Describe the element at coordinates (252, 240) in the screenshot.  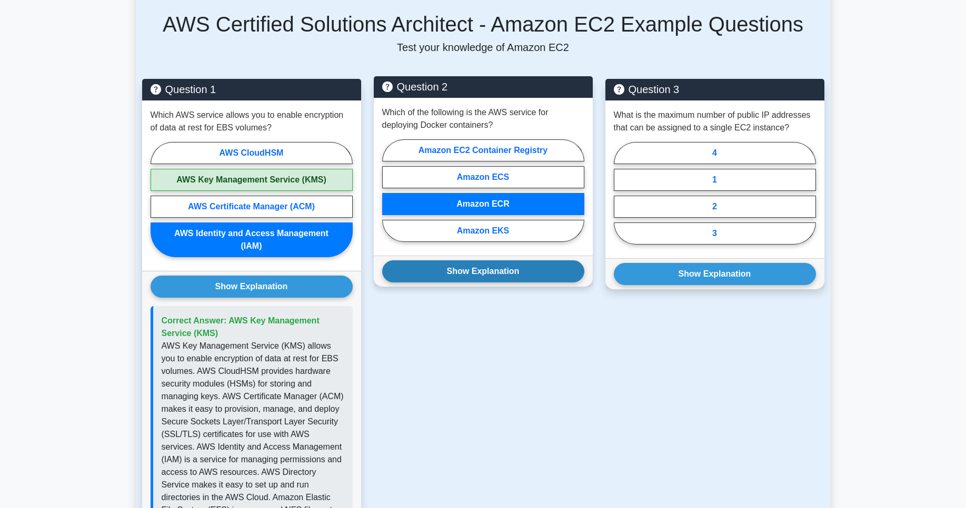
I see `label: AWS Identity and Access Management (IAM)` at that location.